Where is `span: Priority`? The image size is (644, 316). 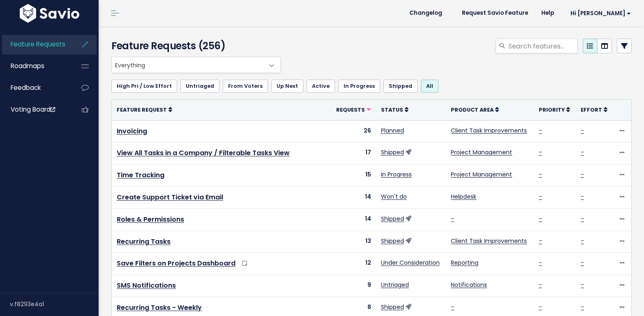
span: Priority is located at coordinates (552, 110).